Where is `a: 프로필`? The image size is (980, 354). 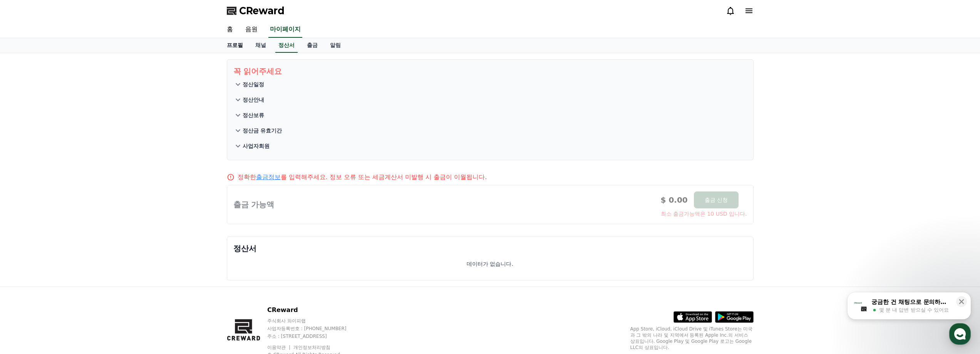 a: 프로필 is located at coordinates (235, 45).